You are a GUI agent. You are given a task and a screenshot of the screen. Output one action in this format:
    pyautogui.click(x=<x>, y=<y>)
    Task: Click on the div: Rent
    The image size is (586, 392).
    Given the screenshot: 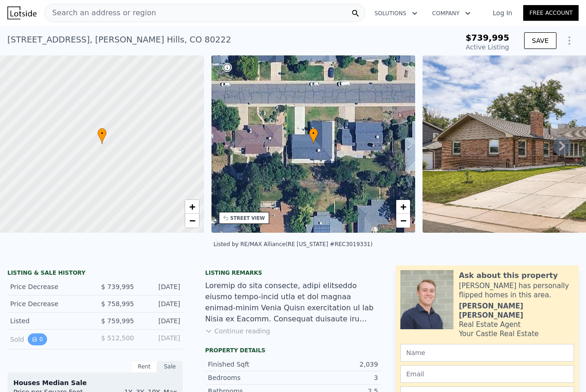 What is the action you would take?
    pyautogui.click(x=144, y=367)
    